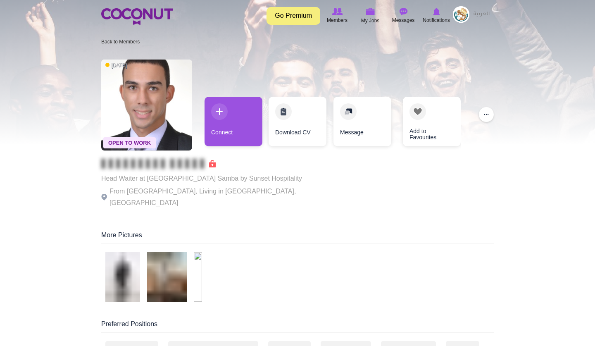  I want to click on span: Messages, so click(403, 20).